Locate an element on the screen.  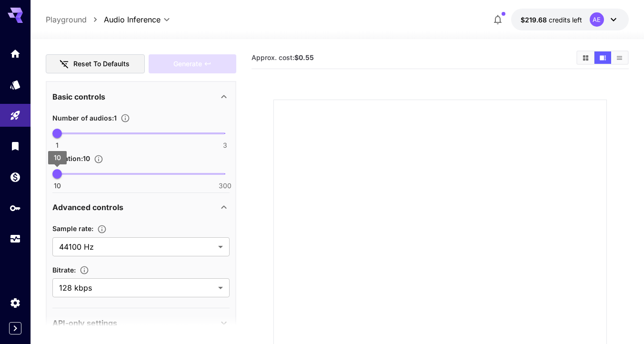
div: $219.67778 is located at coordinates (551, 19).